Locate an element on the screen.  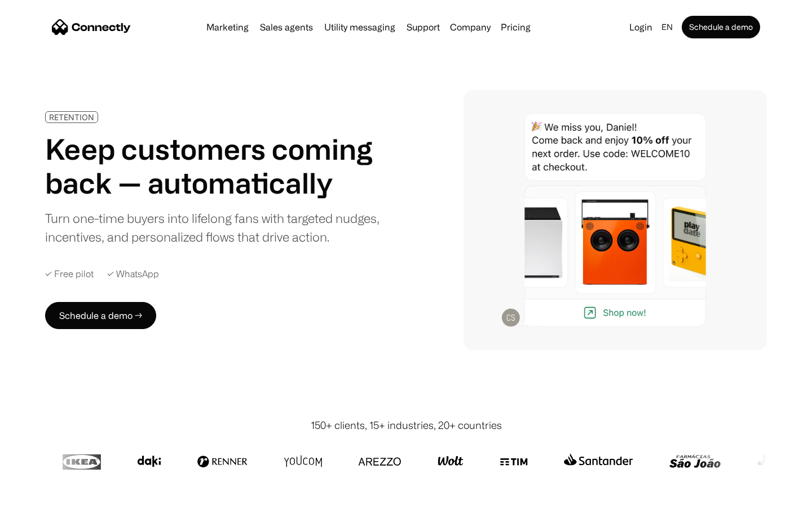
a: Pricing is located at coordinates (515, 27).